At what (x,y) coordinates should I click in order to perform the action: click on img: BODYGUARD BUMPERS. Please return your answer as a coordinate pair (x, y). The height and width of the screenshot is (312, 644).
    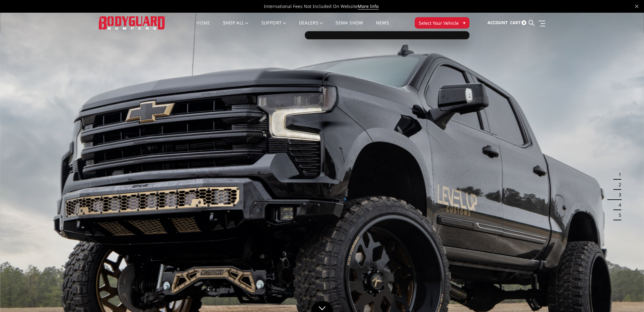
    Looking at the image, I should click on (132, 22).